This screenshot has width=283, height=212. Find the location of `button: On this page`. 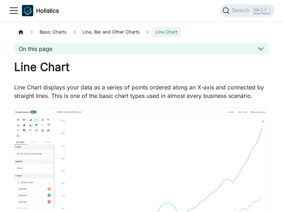

button: On this page is located at coordinates (142, 48).